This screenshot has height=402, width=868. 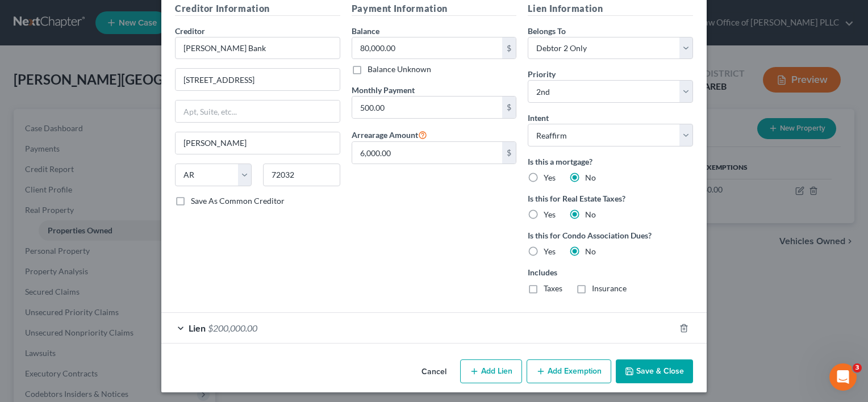 What do you see at coordinates (365, 31) in the screenshot?
I see `label: Balance` at bounding box center [365, 31].